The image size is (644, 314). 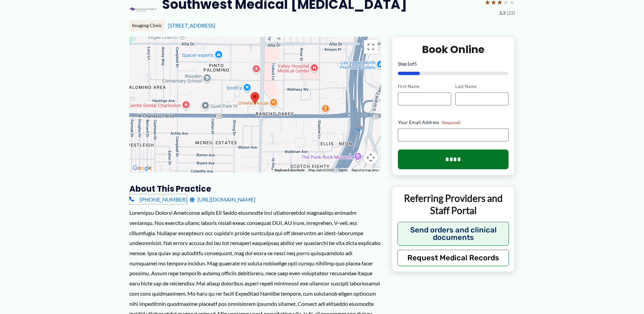 What do you see at coordinates (371, 158) in the screenshot?
I see `button: Map camera controls` at bounding box center [371, 158].